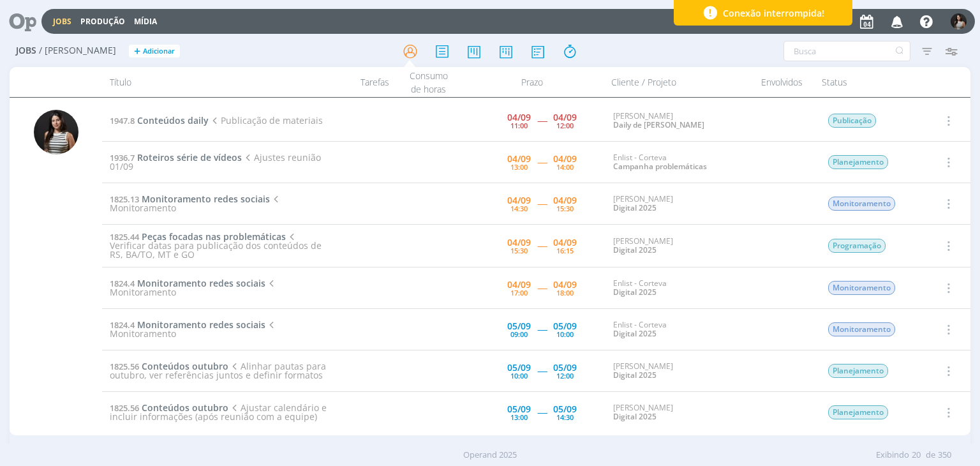 The image size is (980, 466). I want to click on input: Busca, so click(846, 52).